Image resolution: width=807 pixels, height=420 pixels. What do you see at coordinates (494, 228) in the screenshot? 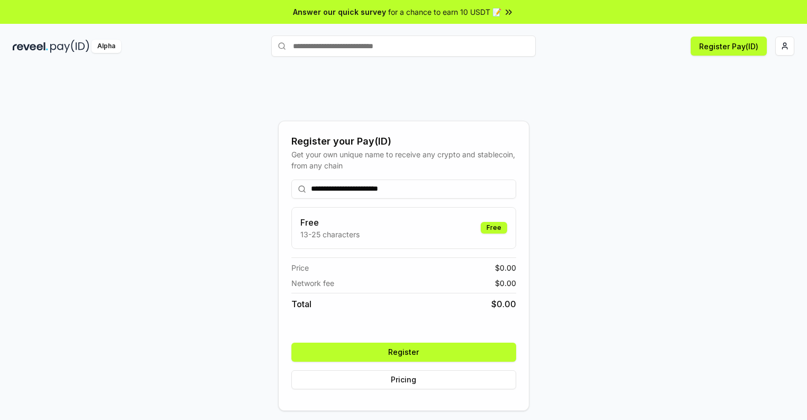
I see `div: Free` at bounding box center [494, 228].